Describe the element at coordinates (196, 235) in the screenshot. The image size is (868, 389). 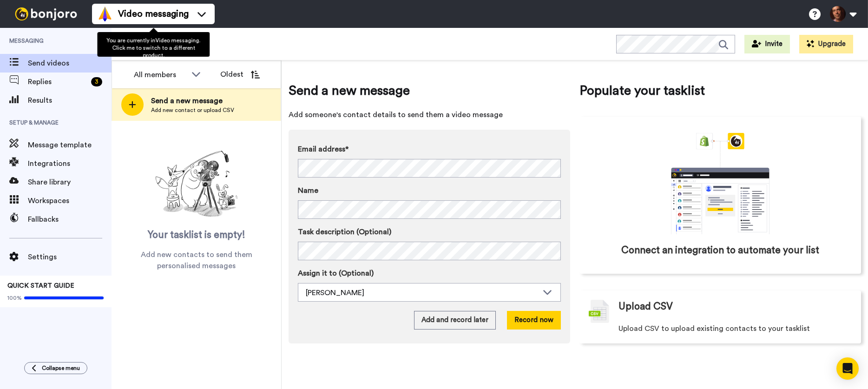
I see `span: Your tasklist is empty!` at that location.